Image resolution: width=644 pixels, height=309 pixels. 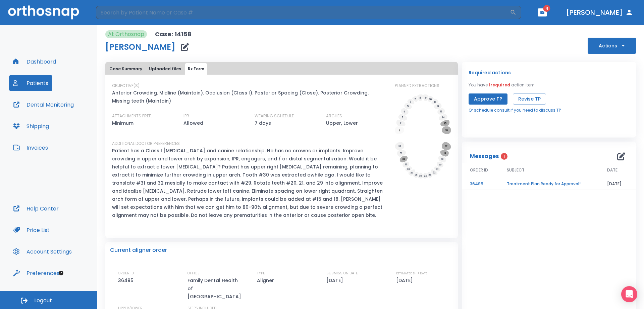 What do you see at coordinates (61, 273) in the screenshot?
I see `div: Tooltip anchor` at bounding box center [61, 273].